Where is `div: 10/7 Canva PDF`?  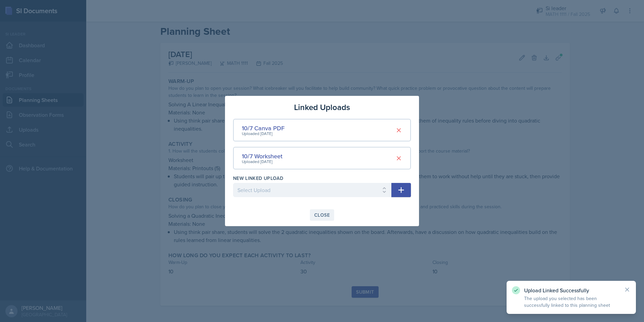 div: 10/7 Canva PDF is located at coordinates (263, 128).